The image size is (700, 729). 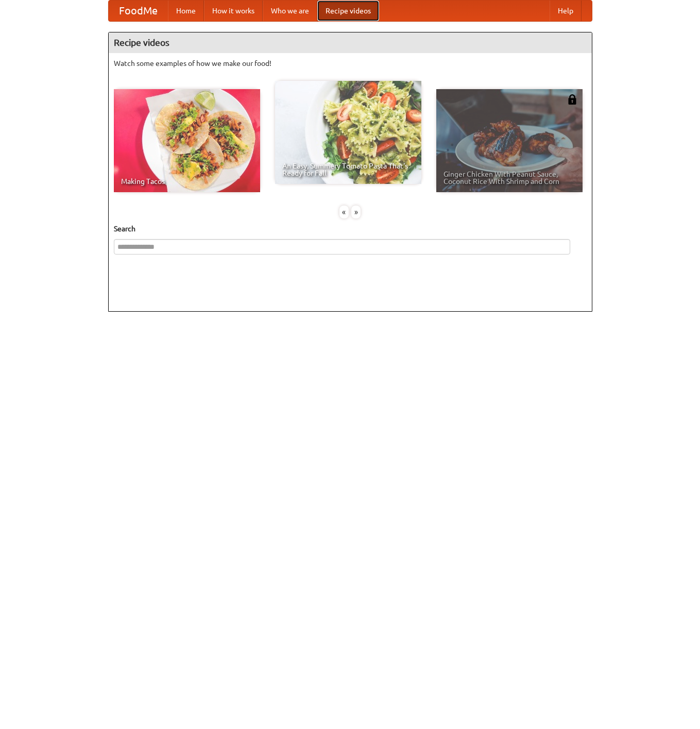 I want to click on p: Watch some examples of how we make our food!, so click(x=350, y=63).